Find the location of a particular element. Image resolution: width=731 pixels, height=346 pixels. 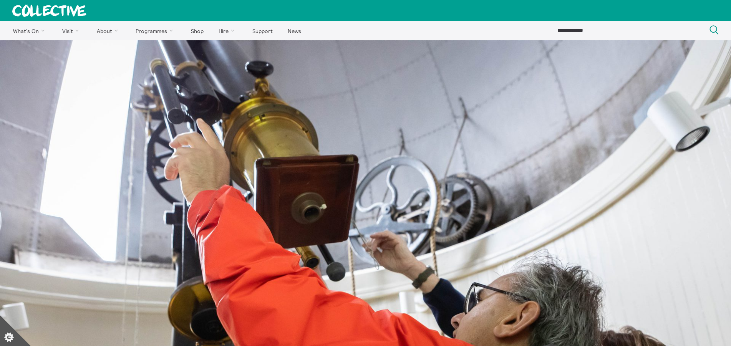

a: Support is located at coordinates (262, 31).